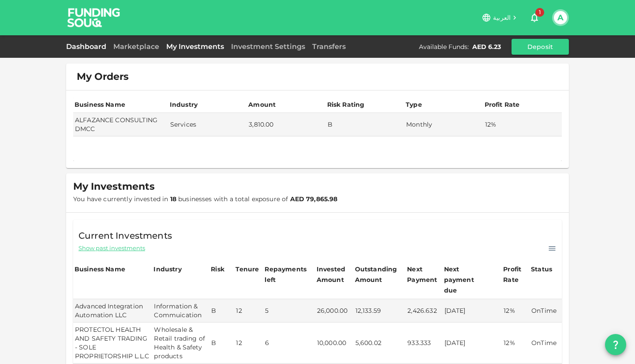  What do you see at coordinates (103, 77) in the screenshot?
I see `span: My Orders` at bounding box center [103, 77].